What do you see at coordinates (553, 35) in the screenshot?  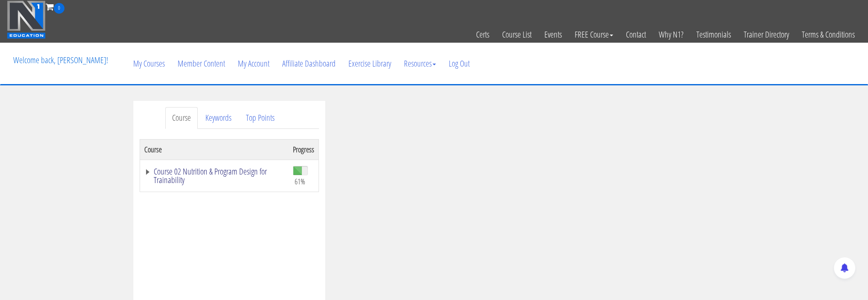 I see `a: Events` at bounding box center [553, 35].